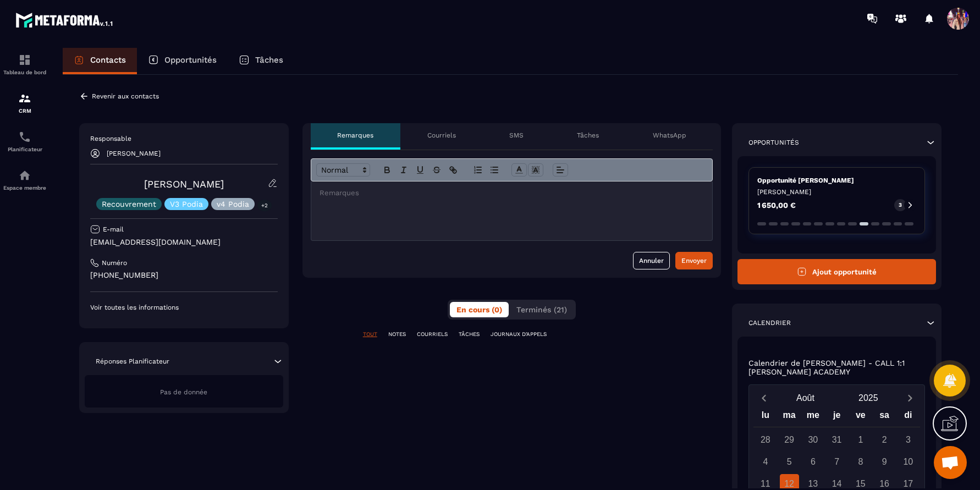 The width and height of the screenshot is (980, 490). What do you see at coordinates (770, 323) in the screenshot?
I see `p: Calendrier` at bounding box center [770, 323].